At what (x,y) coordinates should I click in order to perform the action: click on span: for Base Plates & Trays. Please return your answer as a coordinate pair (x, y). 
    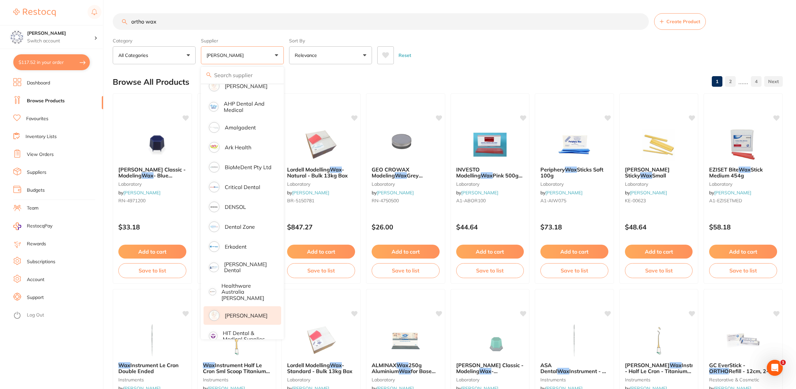
    Looking at the image, I should click on (403, 375).